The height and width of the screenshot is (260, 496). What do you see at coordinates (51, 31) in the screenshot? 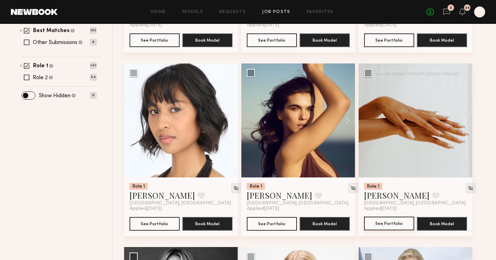
I see `label: Best Matches` at bounding box center [51, 31].